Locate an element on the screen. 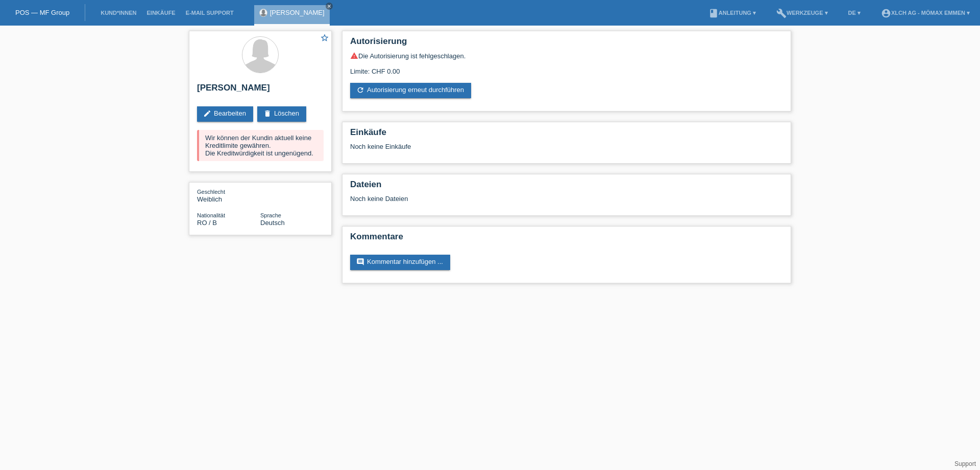 This screenshot has height=470, width=980. a: buildWerkzeuge ▾ is located at coordinates (802, 12).